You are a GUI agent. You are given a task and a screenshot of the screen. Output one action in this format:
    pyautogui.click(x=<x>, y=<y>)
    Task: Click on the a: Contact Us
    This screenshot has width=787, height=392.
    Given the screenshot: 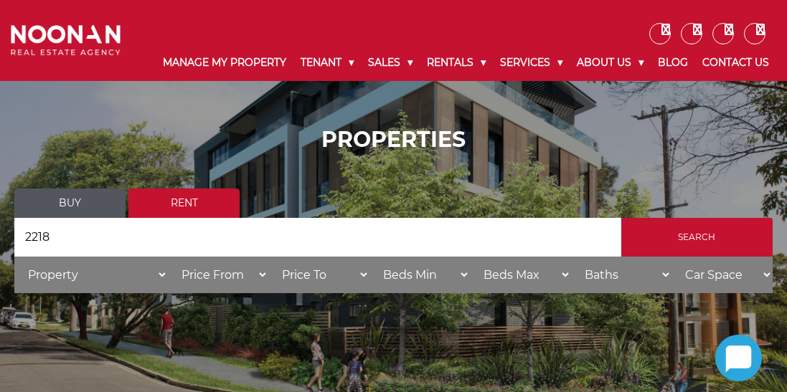 What is the action you would take?
    pyautogui.click(x=735, y=62)
    